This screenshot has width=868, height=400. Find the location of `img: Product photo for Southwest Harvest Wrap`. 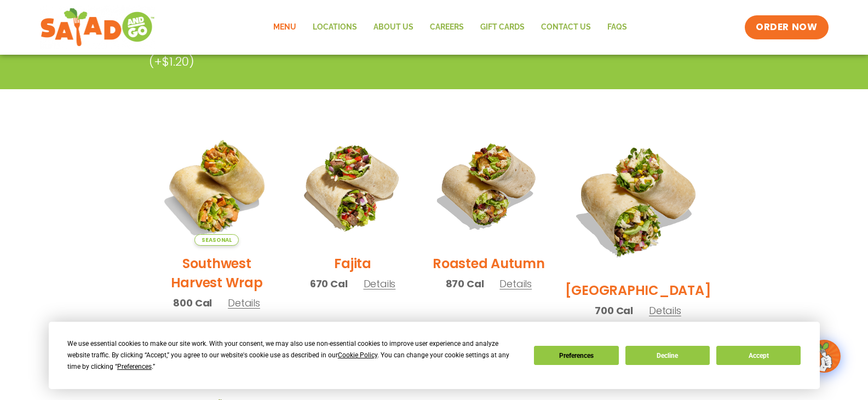

img: Product photo for Southwest Harvest Wrap is located at coordinates (217, 186).